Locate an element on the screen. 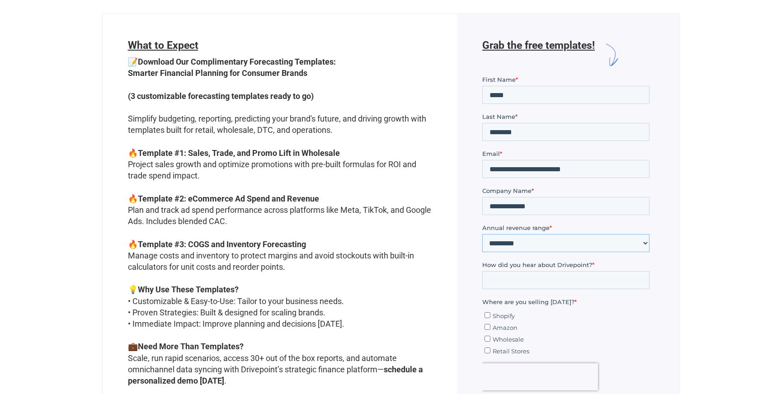  img: arrow is located at coordinates (610, 55).